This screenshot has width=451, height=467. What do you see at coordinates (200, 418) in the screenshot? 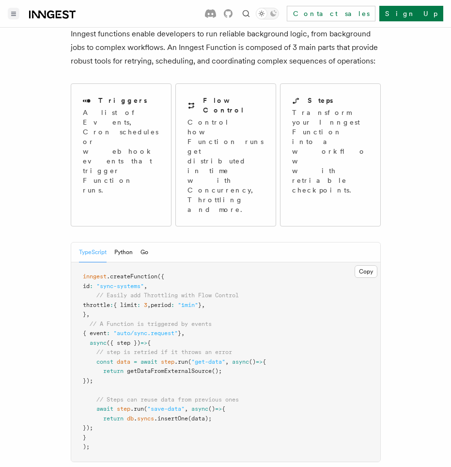
I see `span: (data);` at bounding box center [200, 418].